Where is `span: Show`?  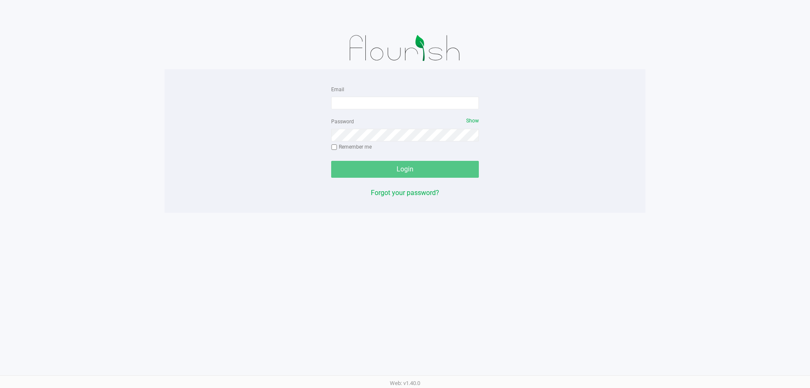
span: Show is located at coordinates (472, 121).